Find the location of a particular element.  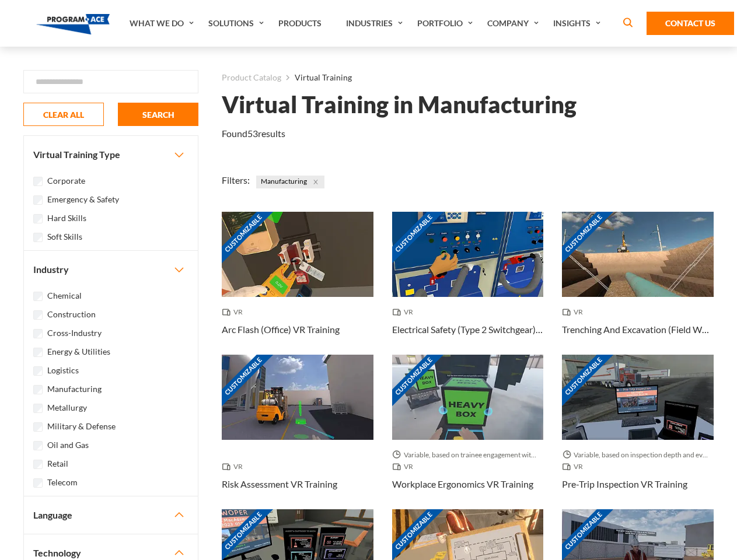

h3: Electrical Safety (Type 2 Switchgear) VR Training is located at coordinates (468, 330).